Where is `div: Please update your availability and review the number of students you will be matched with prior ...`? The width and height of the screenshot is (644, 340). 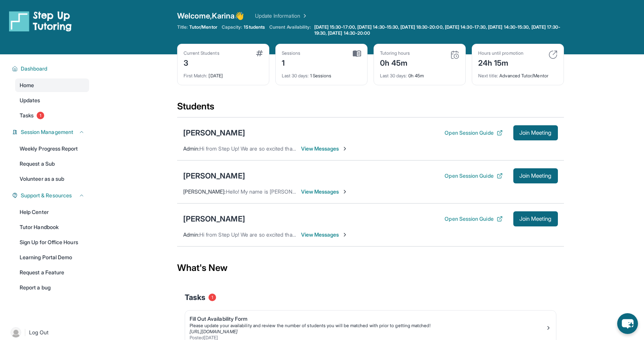 div: Please update your availability and review the number of students you will be matched with prior ... is located at coordinates (368, 326).